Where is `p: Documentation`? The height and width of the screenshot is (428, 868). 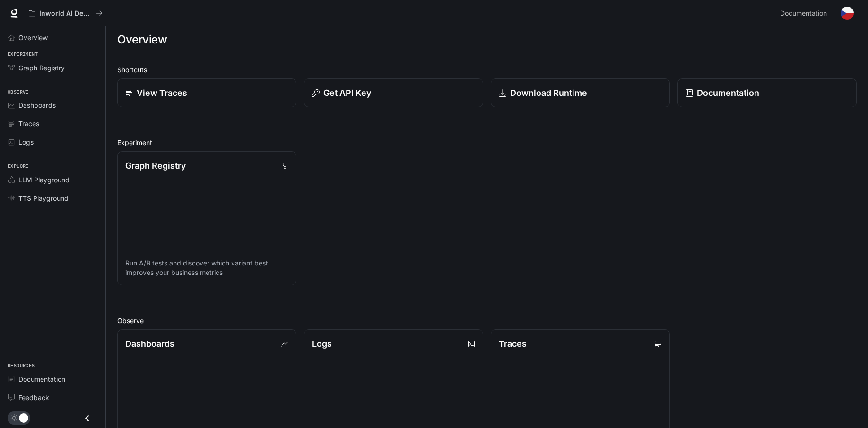 p: Documentation is located at coordinates (728, 92).